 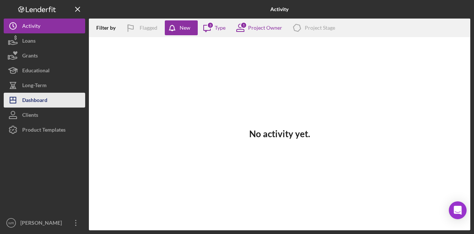 I want to click on div: Project Stage, so click(x=320, y=28).